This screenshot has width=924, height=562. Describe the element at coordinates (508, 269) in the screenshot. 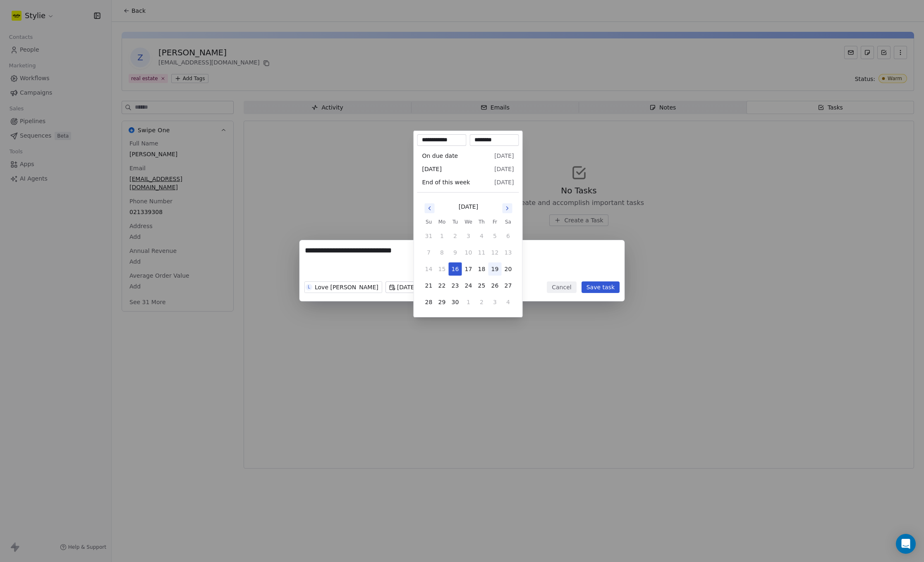

I see `button: 20` at that location.